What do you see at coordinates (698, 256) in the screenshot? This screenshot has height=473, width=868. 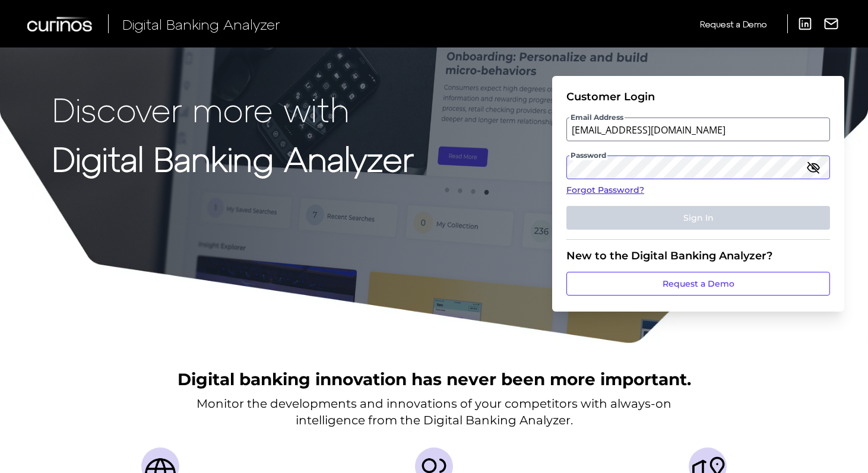 I see `div: New to the Digital Banking Analyzer?` at bounding box center [698, 256].